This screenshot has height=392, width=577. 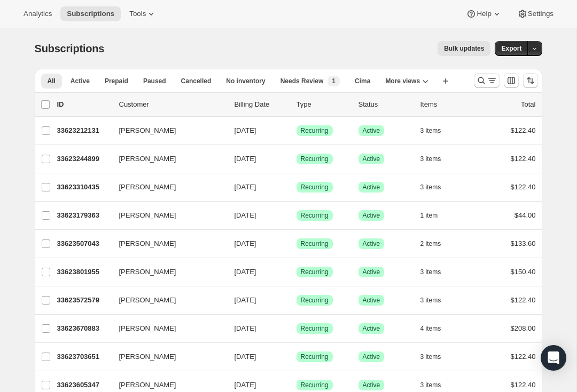 I want to click on span: Paused, so click(x=154, y=81).